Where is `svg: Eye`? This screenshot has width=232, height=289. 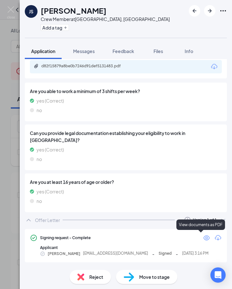 svg: Eye is located at coordinates (207, 238).